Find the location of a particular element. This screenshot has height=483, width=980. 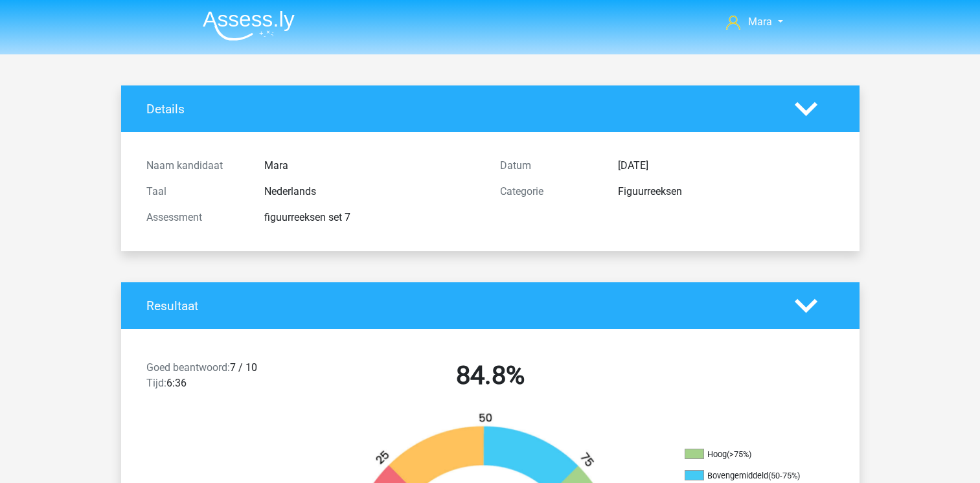

span: Tijd: is located at coordinates (156, 383).